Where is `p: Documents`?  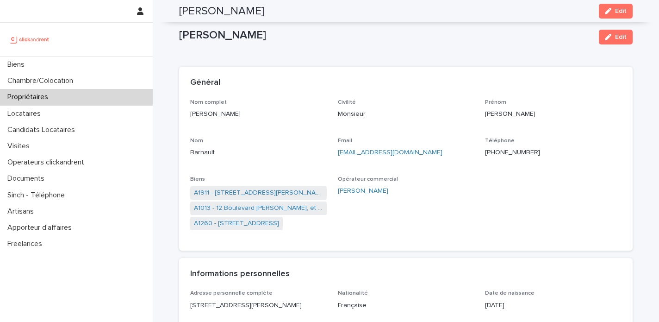 p: Documents is located at coordinates (28, 178).